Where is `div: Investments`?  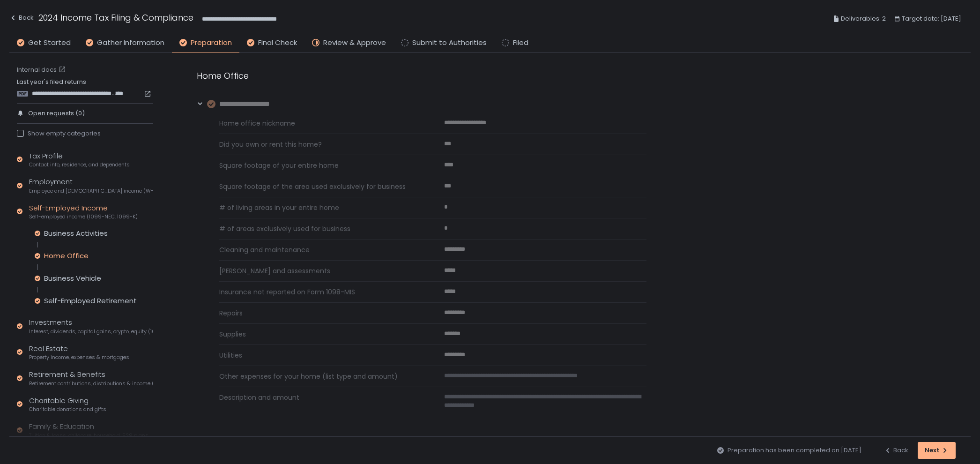
div: Investments is located at coordinates (91, 326).